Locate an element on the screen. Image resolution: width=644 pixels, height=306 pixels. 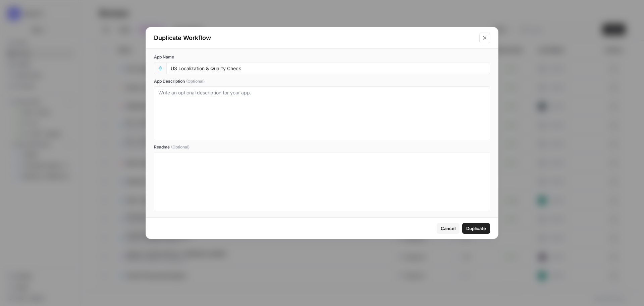
input: Untitled is located at coordinates (328, 68).